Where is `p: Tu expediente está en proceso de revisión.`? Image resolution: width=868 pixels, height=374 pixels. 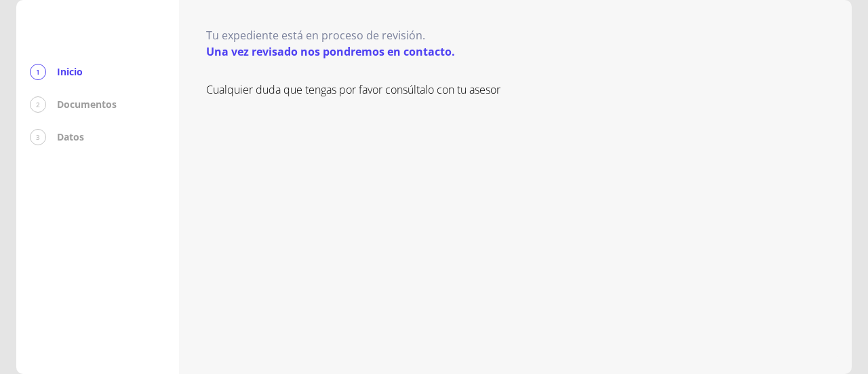 p: Tu expediente está en proceso de revisión. is located at coordinates (331, 35).